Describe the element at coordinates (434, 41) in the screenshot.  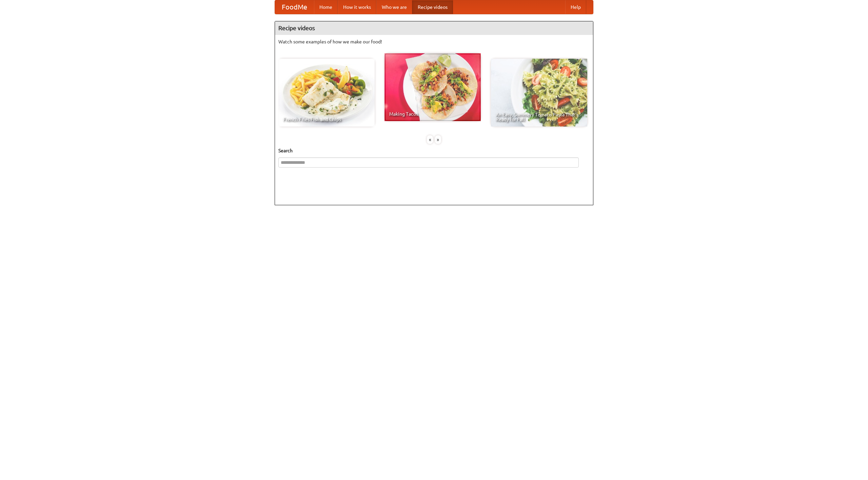
I see `p: Watch some examples of how we make our food!` at that location.